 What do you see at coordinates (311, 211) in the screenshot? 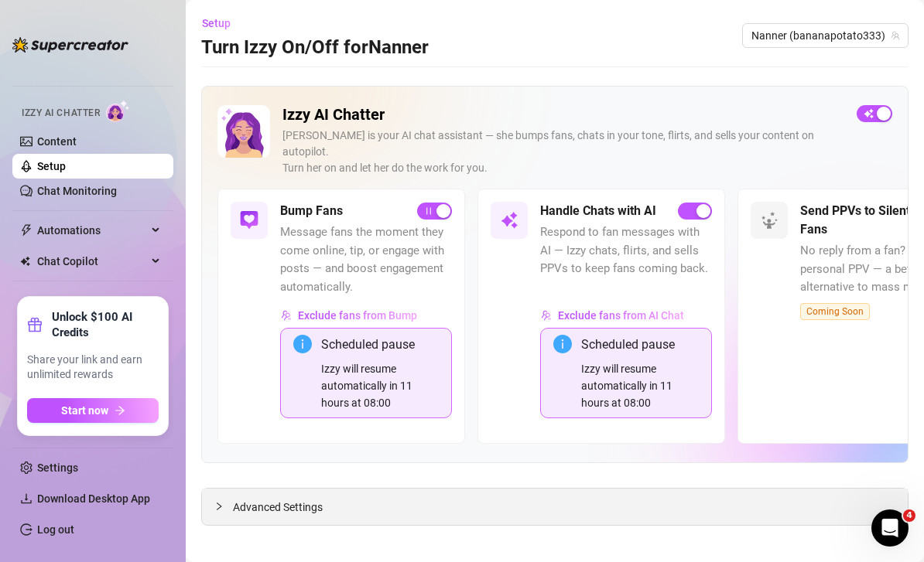
I see `h5: Bump Fans` at bounding box center [311, 211].